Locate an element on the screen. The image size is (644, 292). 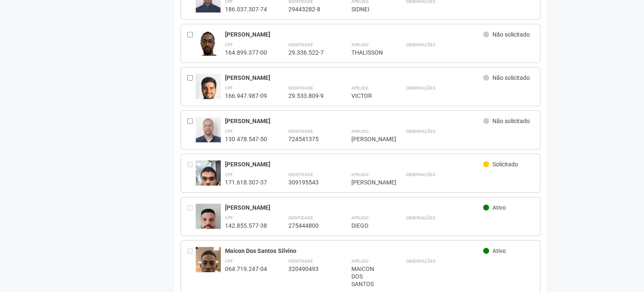
div: SIDNEI is located at coordinates (368, 9).